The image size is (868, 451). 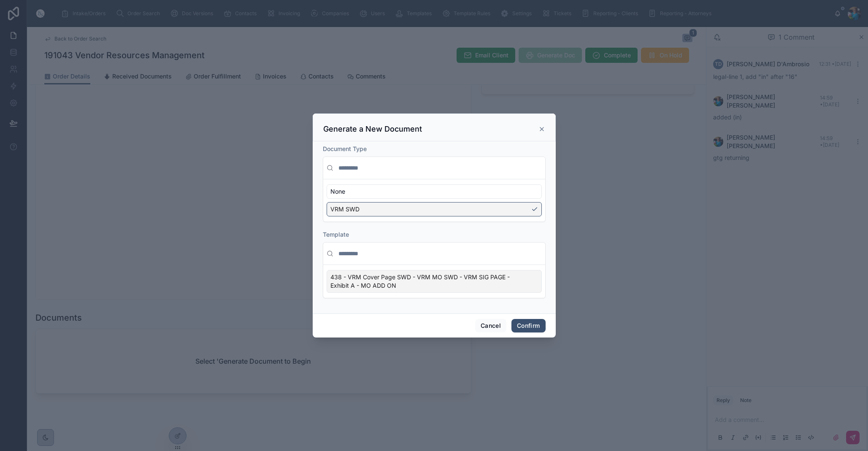 I want to click on div: None, so click(x=434, y=192).